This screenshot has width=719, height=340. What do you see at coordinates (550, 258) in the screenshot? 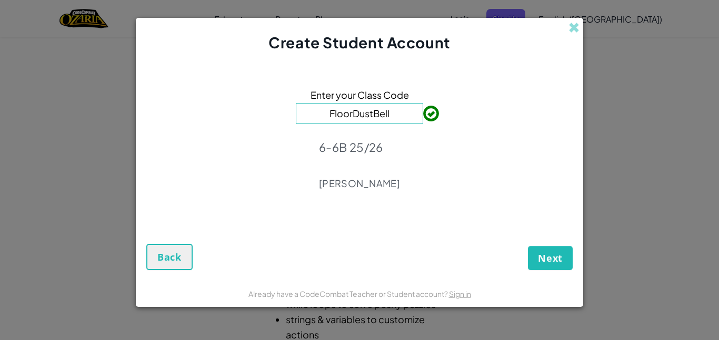
I see `span: Next` at bounding box center [550, 258].